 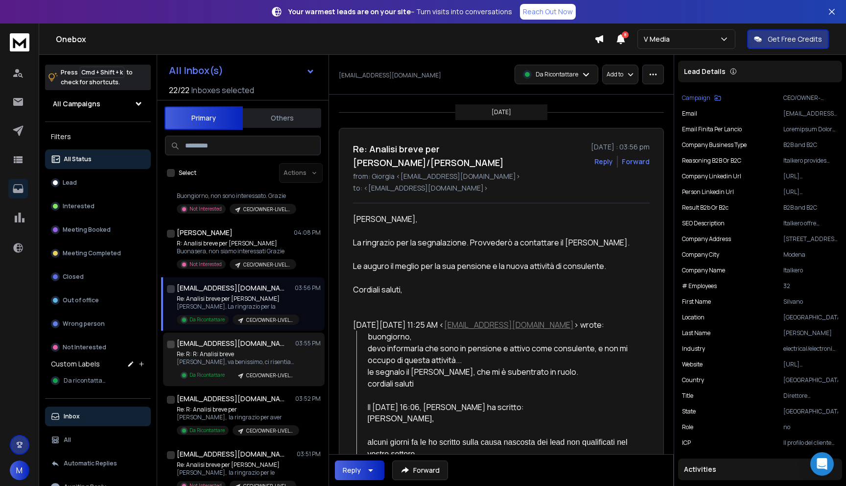 I want to click on p: website, so click(x=692, y=364).